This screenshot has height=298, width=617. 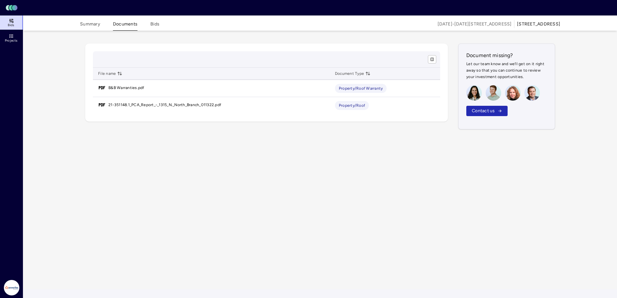 I want to click on button: Summary, so click(x=90, y=25).